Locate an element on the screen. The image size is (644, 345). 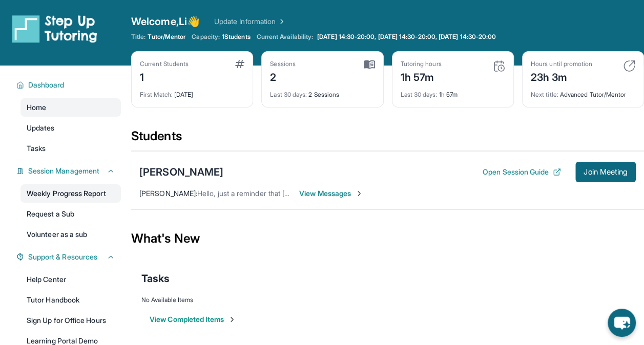
a: Sign Up for Office Hours is located at coordinates (71, 321).